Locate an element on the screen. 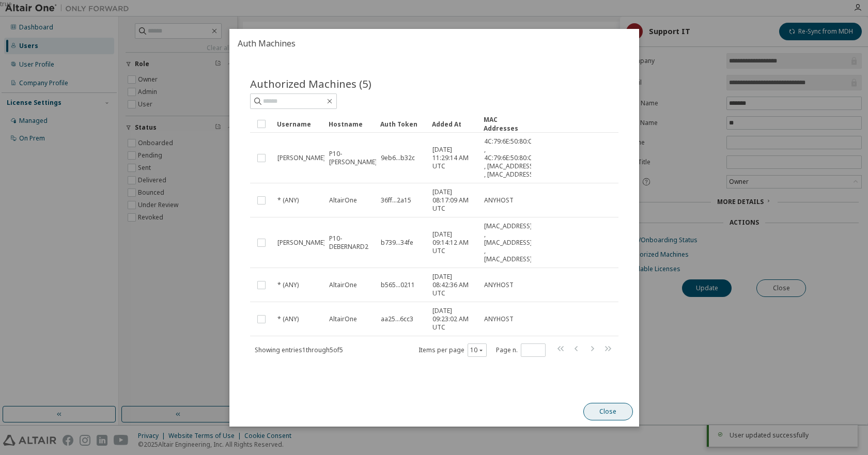 This screenshot has height=455, width=868. div: MAC Addresses is located at coordinates (506, 124).